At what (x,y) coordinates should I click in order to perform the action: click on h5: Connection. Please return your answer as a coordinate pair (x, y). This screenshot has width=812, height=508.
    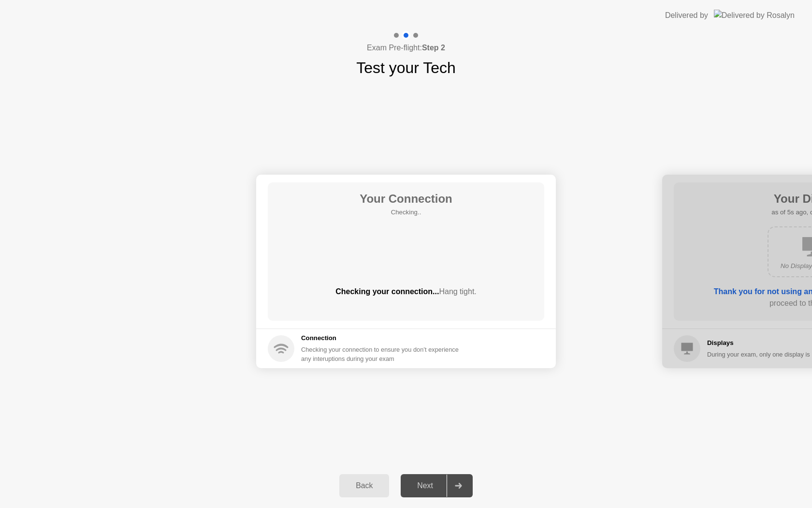
    Looking at the image, I should click on (383, 338).